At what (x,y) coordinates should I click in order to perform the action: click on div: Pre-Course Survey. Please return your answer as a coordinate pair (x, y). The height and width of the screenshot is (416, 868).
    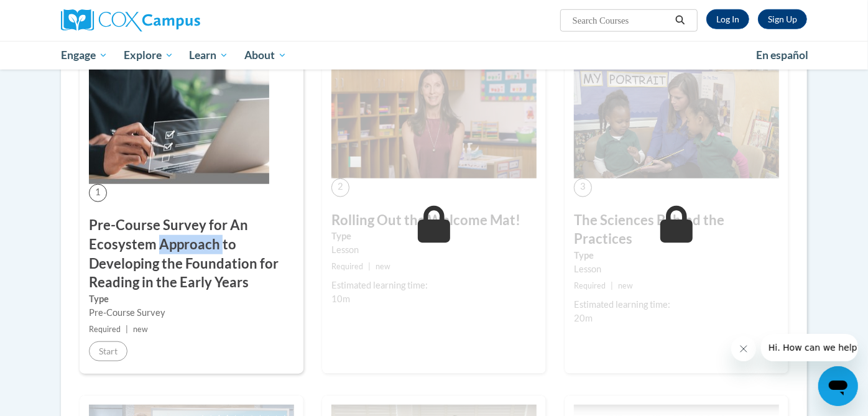
    Looking at the image, I should click on (191, 312).